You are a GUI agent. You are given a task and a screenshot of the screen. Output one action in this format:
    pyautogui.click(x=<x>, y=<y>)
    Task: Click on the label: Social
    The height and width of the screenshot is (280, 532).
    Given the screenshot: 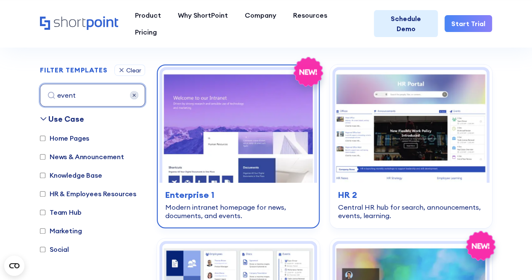 What is the action you would take?
    pyautogui.click(x=54, y=249)
    